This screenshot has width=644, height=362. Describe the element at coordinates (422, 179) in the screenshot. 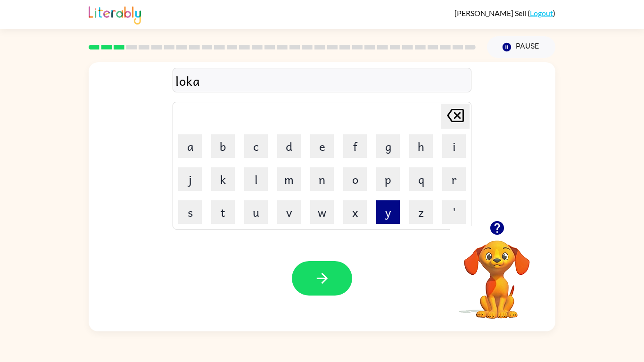

I see `button: q` at that location.